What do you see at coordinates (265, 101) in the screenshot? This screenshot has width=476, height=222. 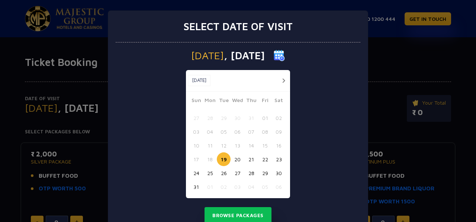 I see `span: Fri` at bounding box center [265, 101].